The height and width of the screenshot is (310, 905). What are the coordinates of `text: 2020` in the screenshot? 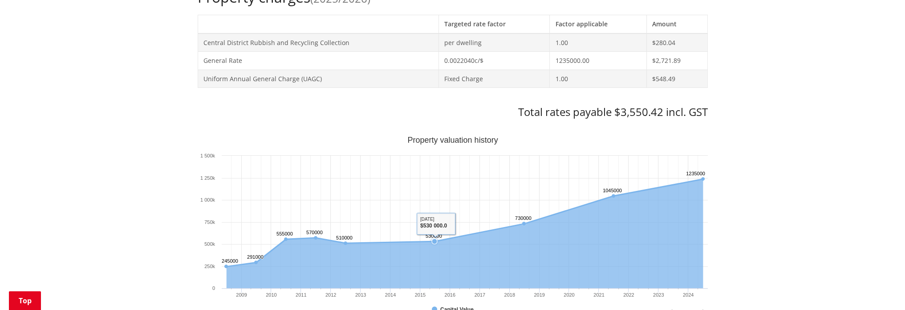 It's located at (569, 294).